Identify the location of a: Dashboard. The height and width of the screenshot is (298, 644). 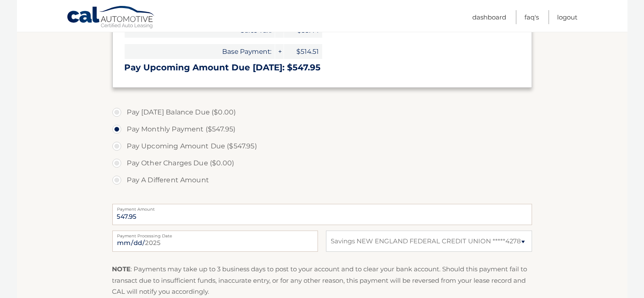
(490, 17).